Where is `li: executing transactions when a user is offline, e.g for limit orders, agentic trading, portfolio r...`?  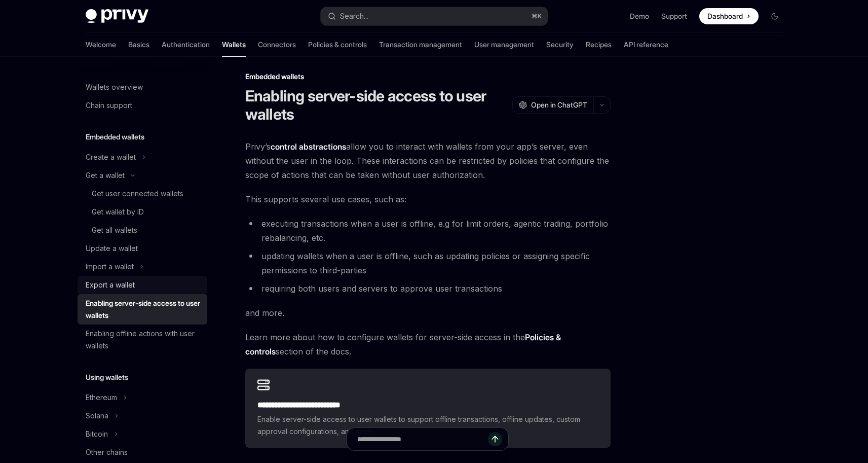
li: executing transactions when a user is offline, e.g for limit orders, agentic trading, portfolio r... is located at coordinates (428, 231).